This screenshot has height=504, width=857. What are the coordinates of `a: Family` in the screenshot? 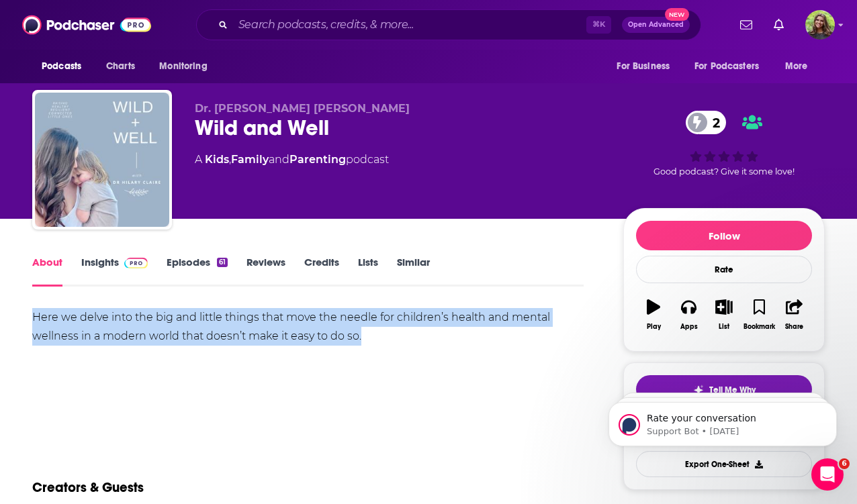 It's located at (250, 159).